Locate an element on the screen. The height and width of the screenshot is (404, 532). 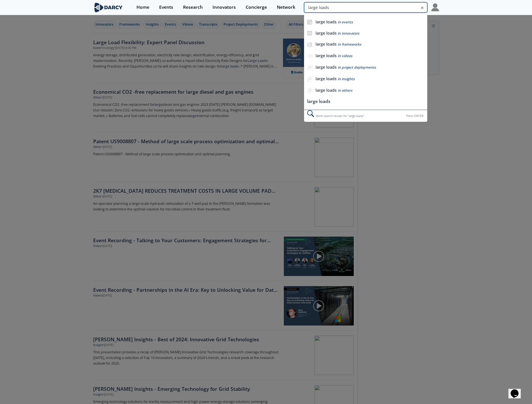
div: Home is located at coordinates (143, 7).